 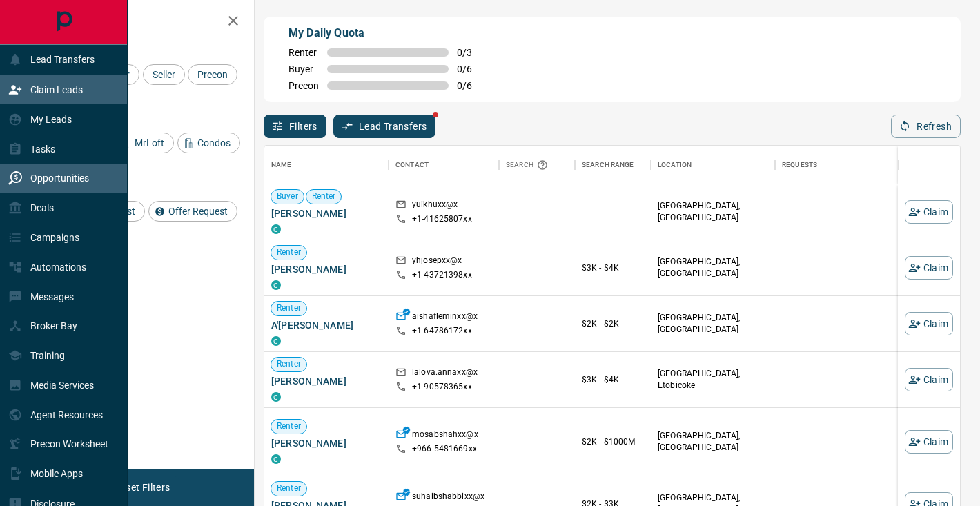 What do you see at coordinates (529, 165) in the screenshot?
I see `div: Search` at bounding box center [529, 165].